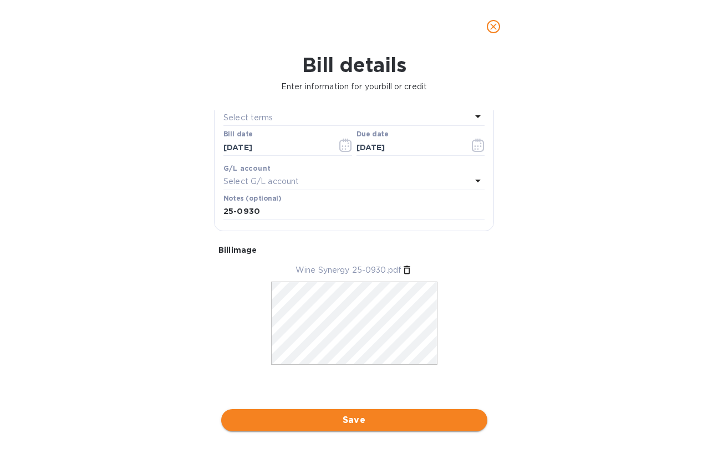 Image resolution: width=708 pixels, height=449 pixels. I want to click on input: Enter notes, so click(354, 212).